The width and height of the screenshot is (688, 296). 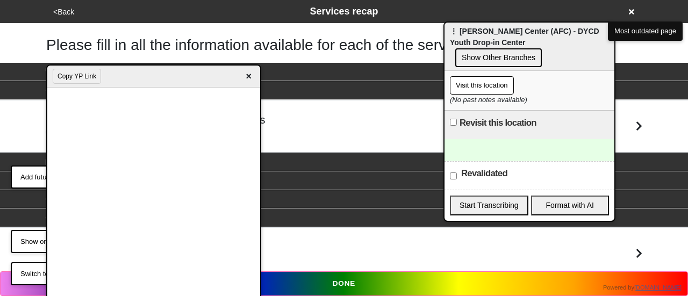 What do you see at coordinates (344, 218) in the screenshot?
I see `div: Other service` at bounding box center [344, 218].